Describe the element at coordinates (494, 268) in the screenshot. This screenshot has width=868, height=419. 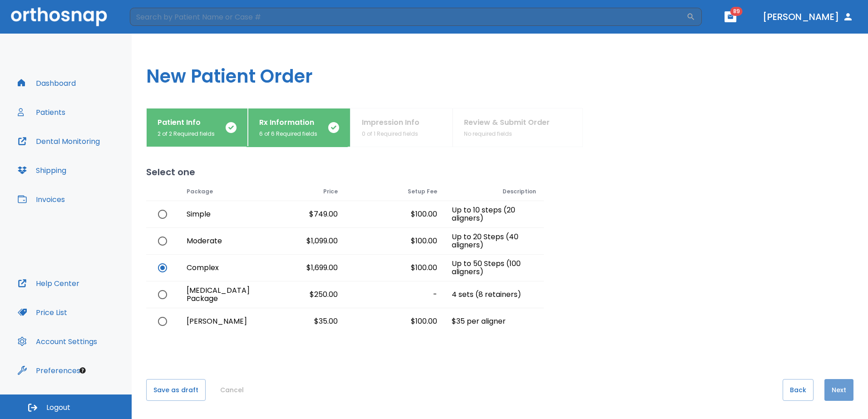
I see `div: Up to 50 Steps (100 aligners)` at that location.